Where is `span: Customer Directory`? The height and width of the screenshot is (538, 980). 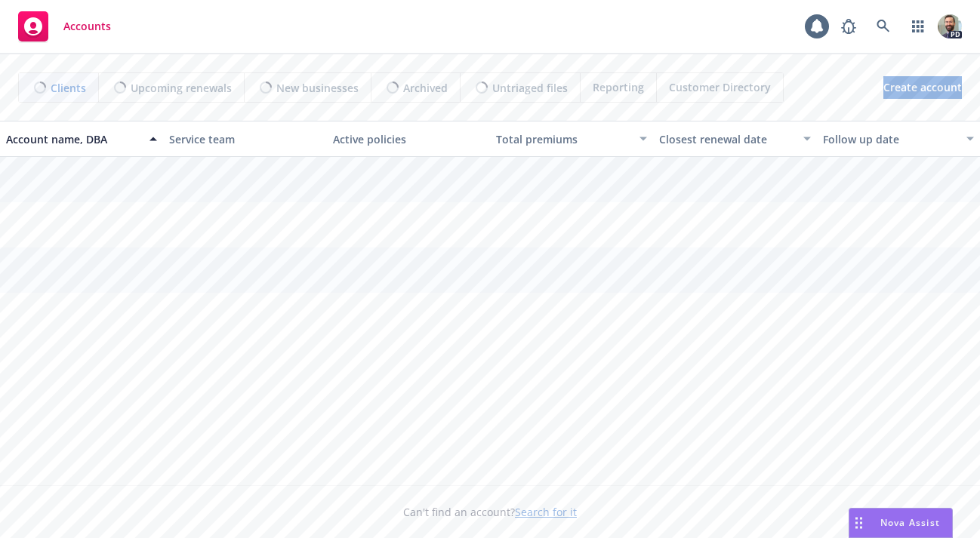
span: Customer Directory is located at coordinates (720, 87).